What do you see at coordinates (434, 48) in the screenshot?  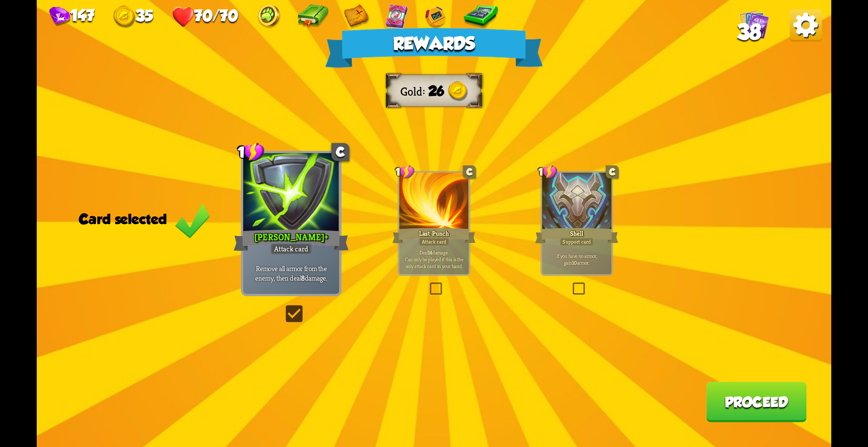 I see `div: Rewards` at bounding box center [434, 48].